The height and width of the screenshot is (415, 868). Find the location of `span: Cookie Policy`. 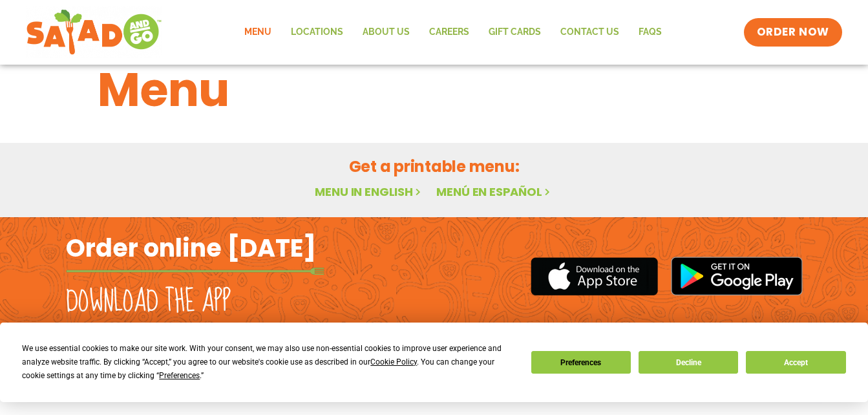

span: Cookie Policy is located at coordinates (394, 362).